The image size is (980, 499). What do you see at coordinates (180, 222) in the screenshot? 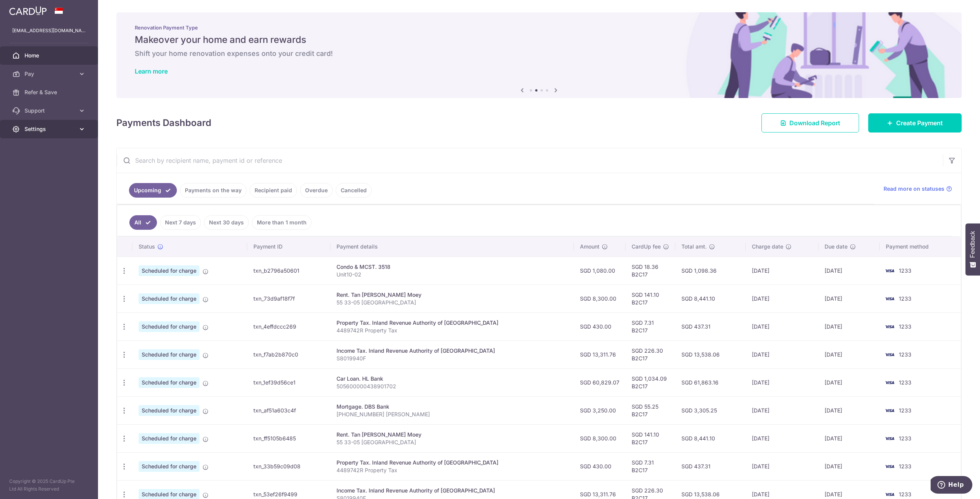
I see `a: Next 7 days` at bounding box center [180, 222].